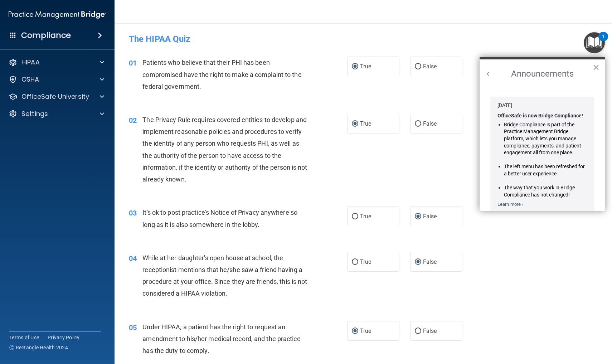 This screenshot has width=612, height=364. I want to click on p: OfficeSafe University, so click(55, 96).